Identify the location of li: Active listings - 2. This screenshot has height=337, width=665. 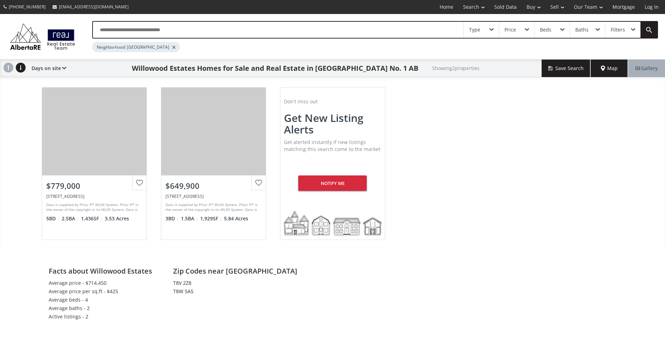
(100, 317).